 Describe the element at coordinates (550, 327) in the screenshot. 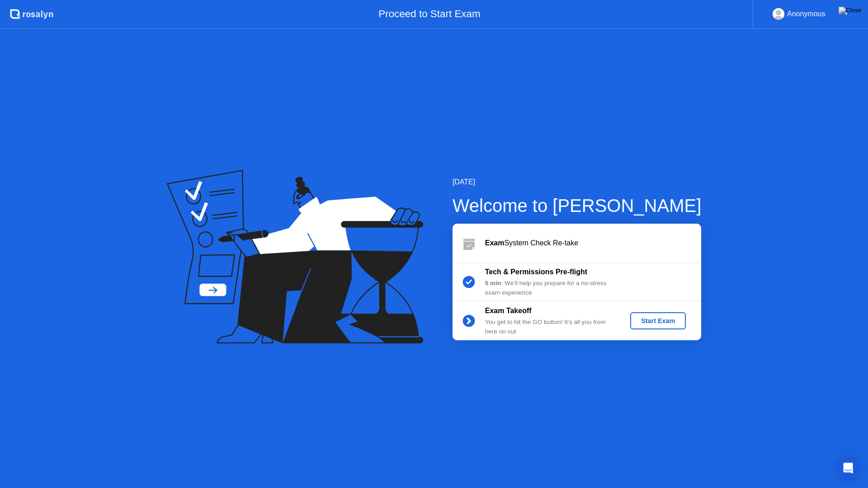

I see `div: You get to hit the GO button! It’s all you from here on out` at that location.